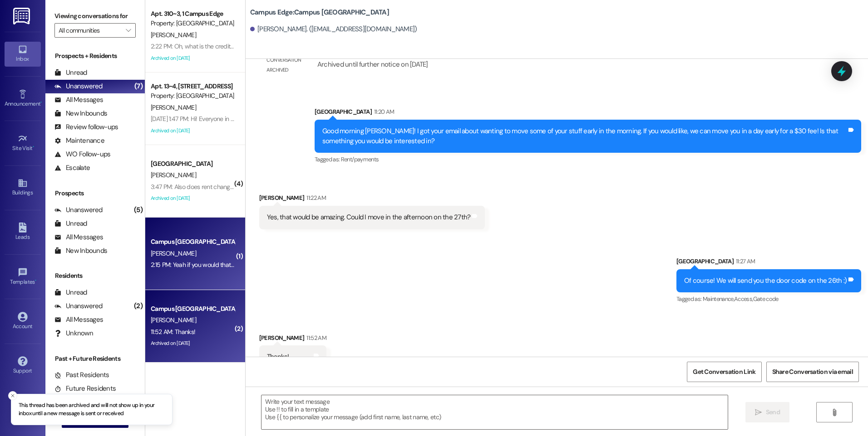 The width and height of the screenshot is (868, 436). Describe the element at coordinates (82, 154) in the screenshot. I see `div: WO Follow-ups` at that location.